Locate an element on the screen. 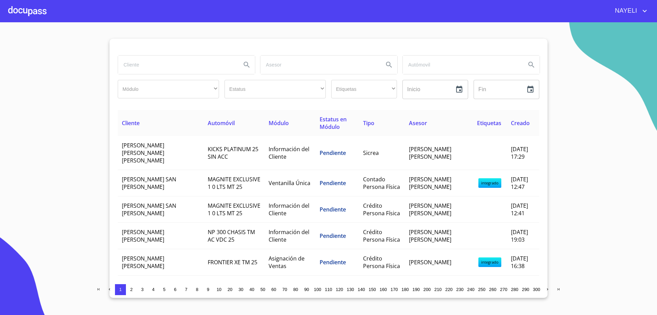 Image resolution: width=657 pixels, height=315 pixels. button: 4 is located at coordinates (153, 289).